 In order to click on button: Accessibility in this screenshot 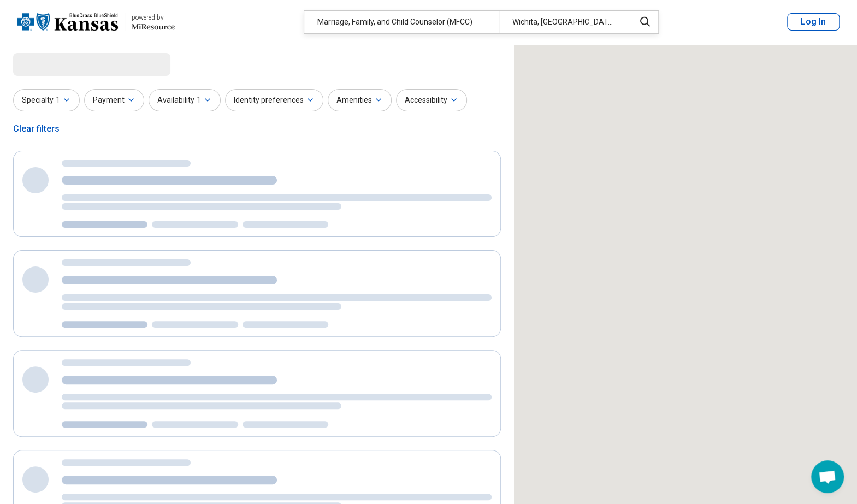, I will do `click(431, 100)`.